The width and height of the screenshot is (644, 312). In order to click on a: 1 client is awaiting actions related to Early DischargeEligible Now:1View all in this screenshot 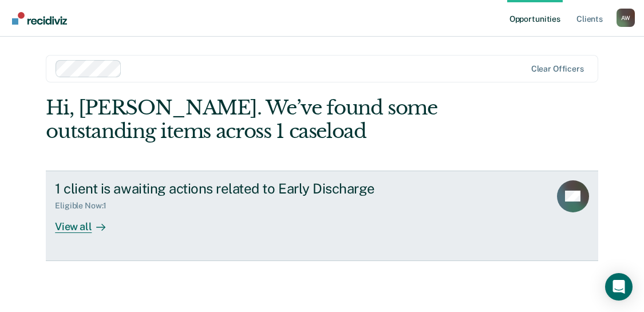, I will do `click(322, 216)`.